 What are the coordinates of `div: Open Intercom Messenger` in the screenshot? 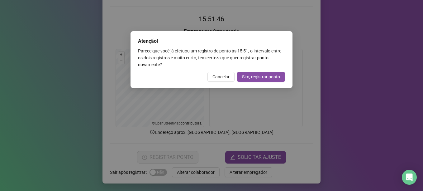 It's located at (409, 177).